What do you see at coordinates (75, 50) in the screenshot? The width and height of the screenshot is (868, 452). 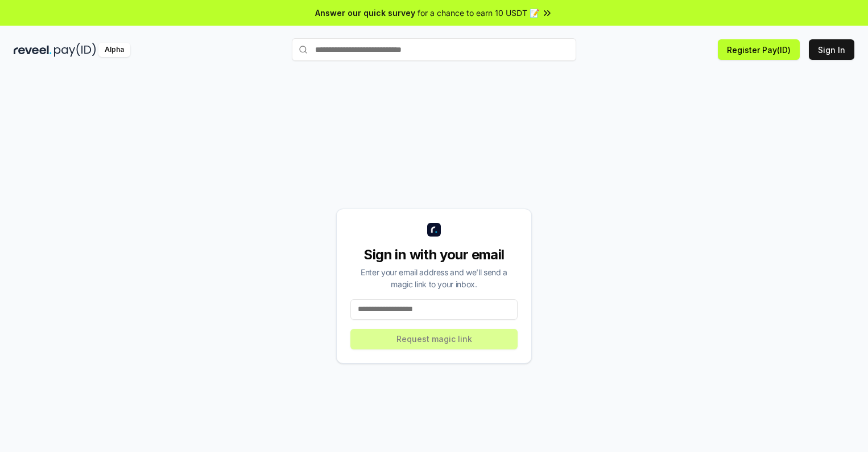 I see `img: pay_id` at bounding box center [75, 50].